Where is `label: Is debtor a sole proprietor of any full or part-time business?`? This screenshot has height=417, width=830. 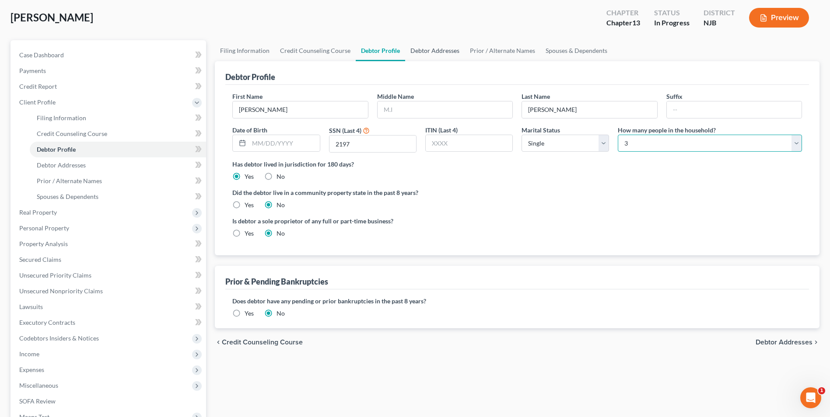
label: Is debtor a sole proprietor of any full or part-time business? is located at coordinates (372, 221).